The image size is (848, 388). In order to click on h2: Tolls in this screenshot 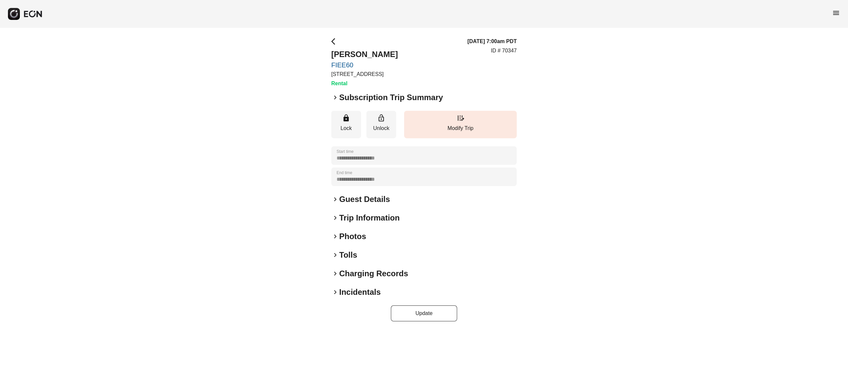, I will do `click(348, 255)`.